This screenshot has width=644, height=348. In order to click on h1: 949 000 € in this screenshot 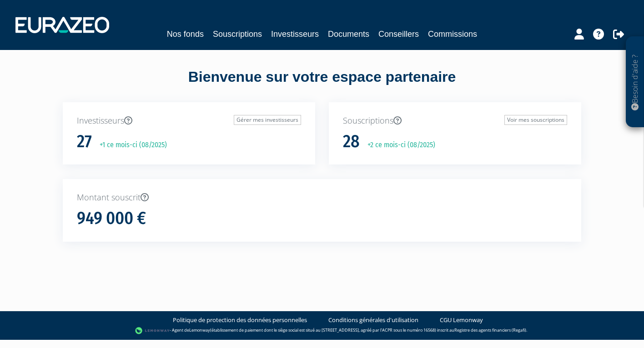, I will do `click(111, 218)`.